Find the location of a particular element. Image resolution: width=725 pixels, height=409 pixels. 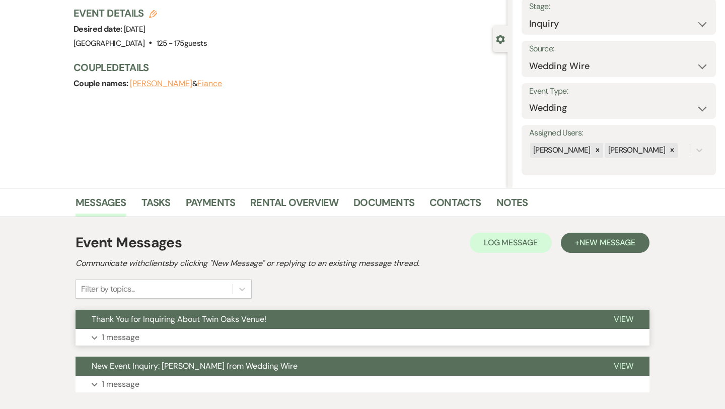

button: Fiance is located at coordinates (209, 84).